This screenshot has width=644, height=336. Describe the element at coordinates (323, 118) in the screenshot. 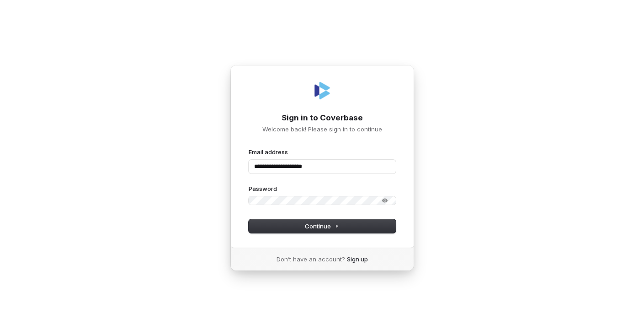

I see `h1: Sign in to Coverbase` at that location.